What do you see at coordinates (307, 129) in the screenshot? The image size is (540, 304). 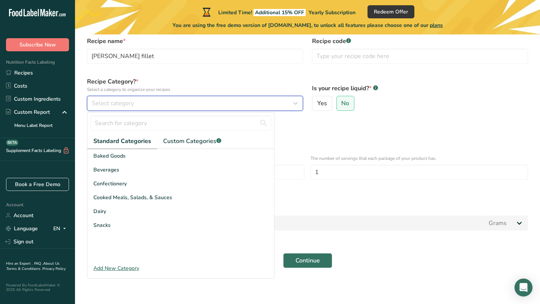 I see `div: Define serving size details` at bounding box center [307, 129].